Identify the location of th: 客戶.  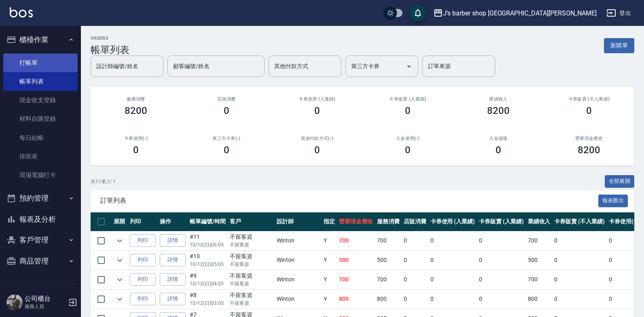
(252, 222).